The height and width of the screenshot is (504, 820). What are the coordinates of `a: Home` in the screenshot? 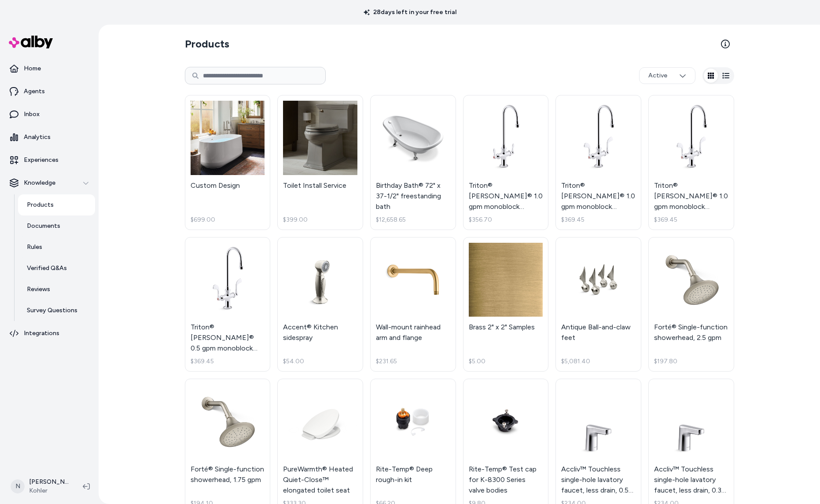 It's located at (49, 69).